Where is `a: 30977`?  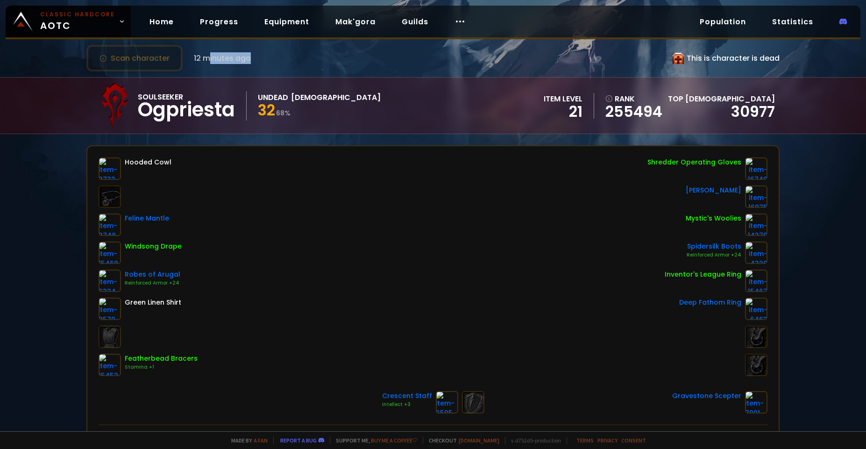 a: 30977 is located at coordinates (753, 111).